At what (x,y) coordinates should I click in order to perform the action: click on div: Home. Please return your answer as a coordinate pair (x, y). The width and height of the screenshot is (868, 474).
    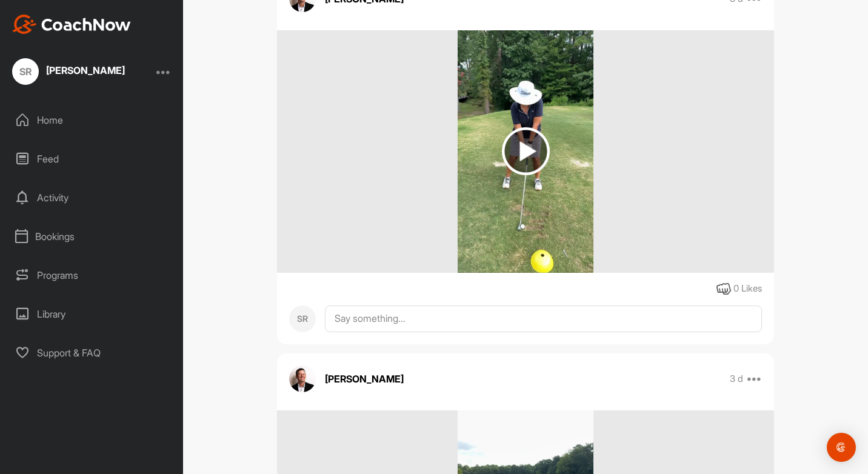
    Looking at the image, I should click on (93, 120).